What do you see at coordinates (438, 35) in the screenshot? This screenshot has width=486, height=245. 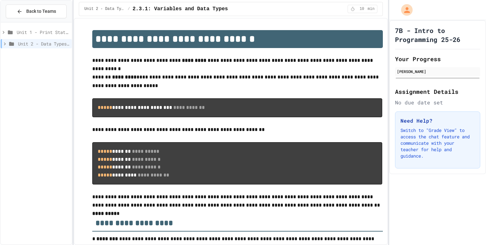 I see `h1: 7B - Intro to Programming 25-26` at bounding box center [438, 35].